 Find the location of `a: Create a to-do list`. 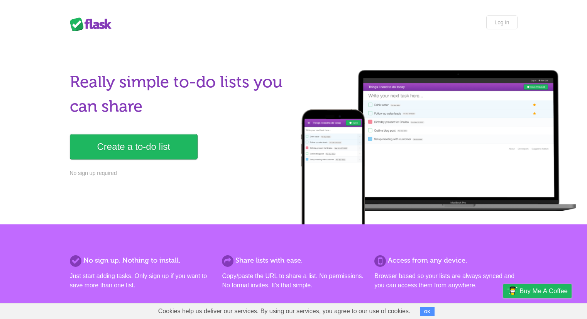

a: Create a to-do list is located at coordinates (134, 147).